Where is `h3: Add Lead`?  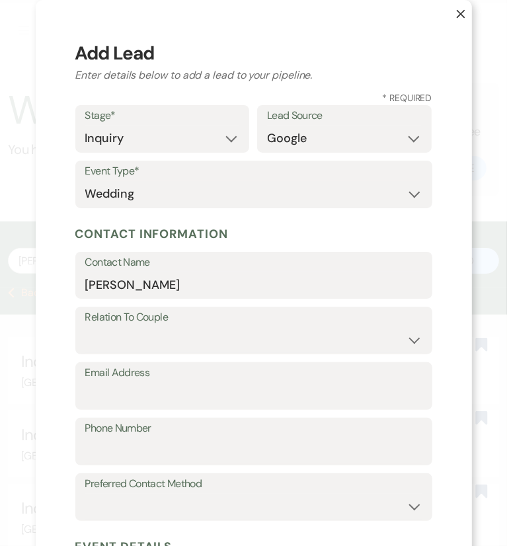
h3: Add Lead is located at coordinates (254, 54).